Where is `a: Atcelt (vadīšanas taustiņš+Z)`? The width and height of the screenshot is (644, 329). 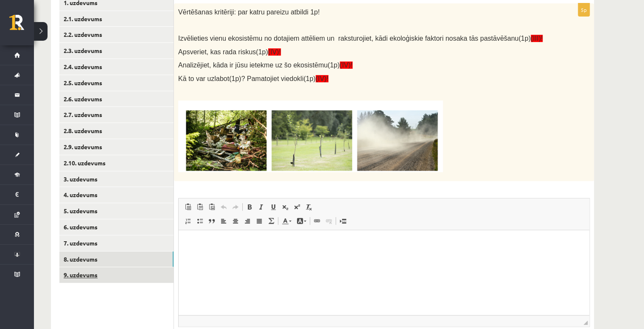 a: Atcelt (vadīšanas taustiņš+Z) is located at coordinates (224, 208).